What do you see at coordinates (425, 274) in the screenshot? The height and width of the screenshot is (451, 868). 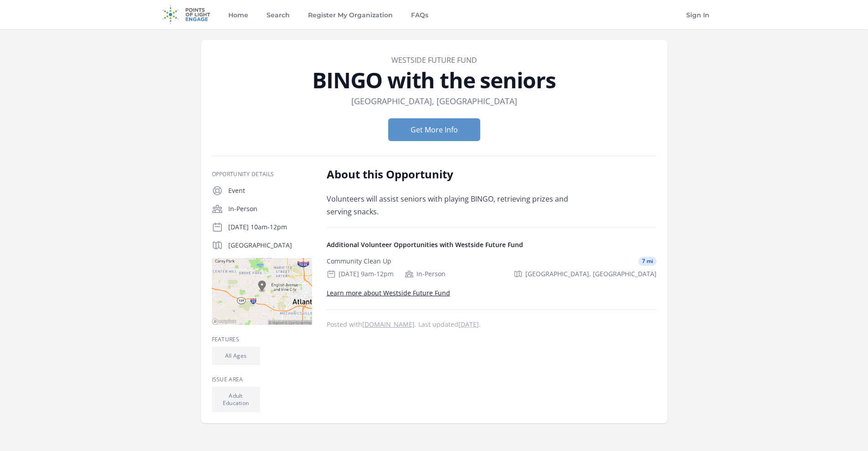 I see `div: In-Person` at bounding box center [425, 274].